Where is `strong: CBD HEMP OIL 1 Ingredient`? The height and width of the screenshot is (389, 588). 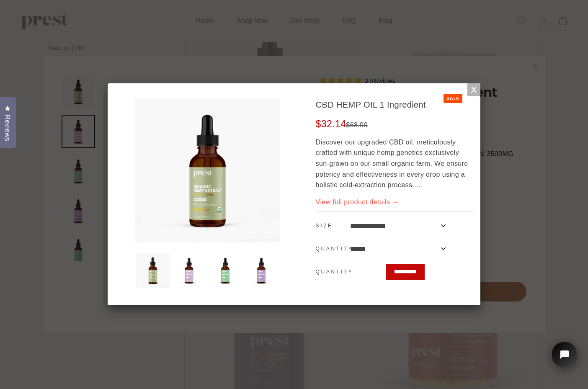
strong: CBD HEMP OIL 1 Ingredient is located at coordinates (371, 105).